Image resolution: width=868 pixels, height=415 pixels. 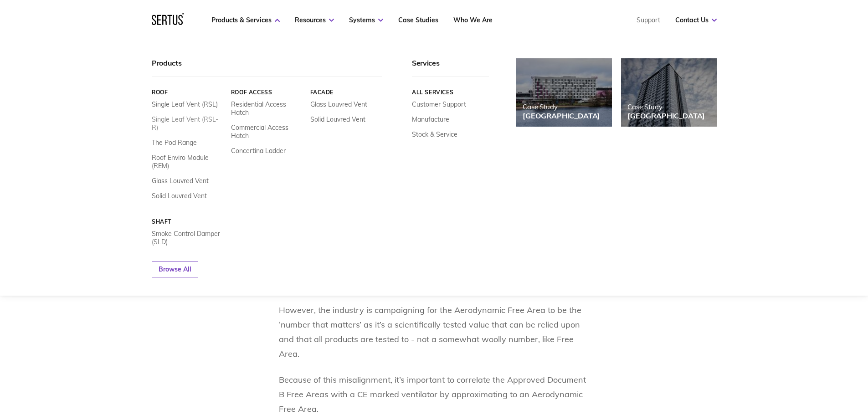 What do you see at coordinates (346, 92) in the screenshot?
I see `a: Facade` at bounding box center [346, 92].